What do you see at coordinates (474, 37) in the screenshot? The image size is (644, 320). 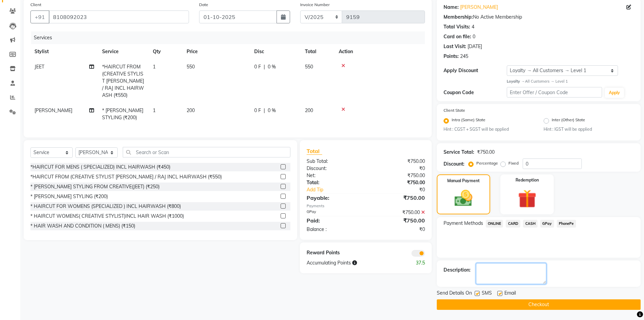 I see `div: 0` at bounding box center [474, 37].